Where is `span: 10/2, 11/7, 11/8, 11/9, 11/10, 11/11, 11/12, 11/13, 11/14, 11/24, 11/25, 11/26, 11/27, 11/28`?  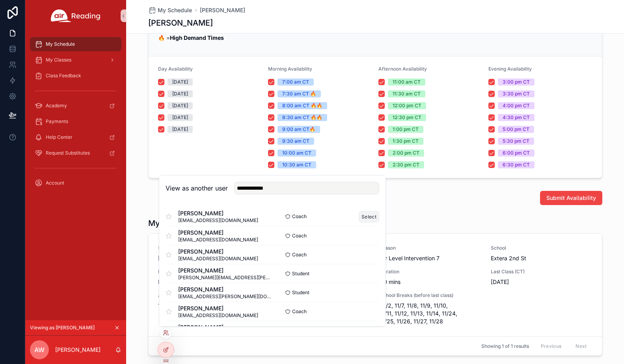 span: 10/2, 11/7, 11/8, 11/9, 11/10, 11/11, 11/12, 11/13, 11/14, 11/24, 11/25, 11/26, 11/27, 11/28 is located at coordinates (431, 314).